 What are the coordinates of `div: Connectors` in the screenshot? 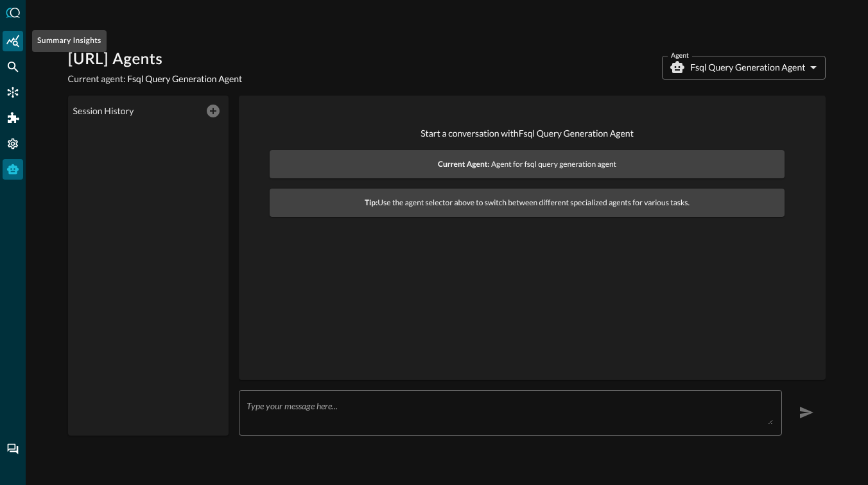 It's located at (13, 93).